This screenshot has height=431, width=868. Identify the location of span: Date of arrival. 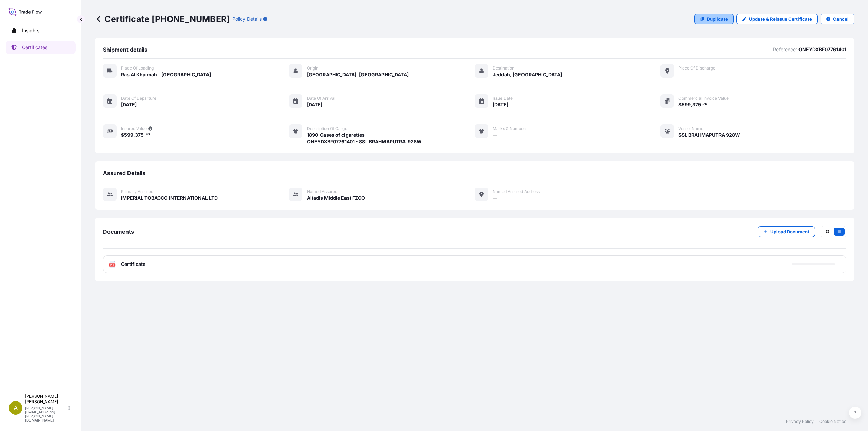
(321, 98).